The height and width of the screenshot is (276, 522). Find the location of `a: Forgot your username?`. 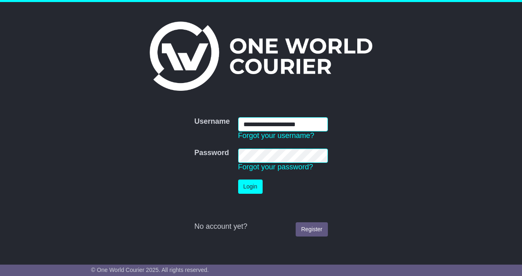

a: Forgot your username? is located at coordinates (276, 136).